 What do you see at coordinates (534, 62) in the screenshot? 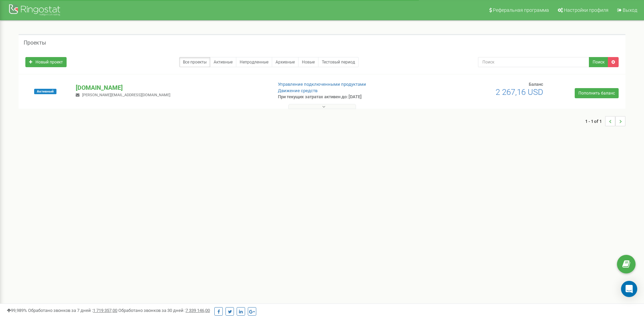
I see `input: Поиск` at bounding box center [534, 62].